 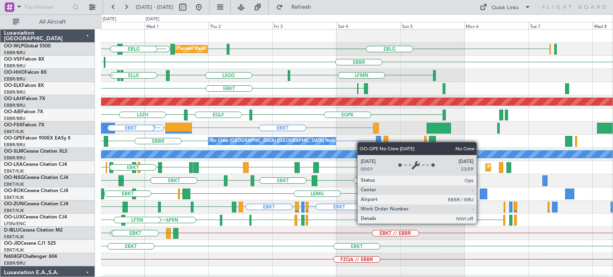 What do you see at coordinates (13, 257) in the screenshot?
I see `span: N604GF` at bounding box center [13, 257].